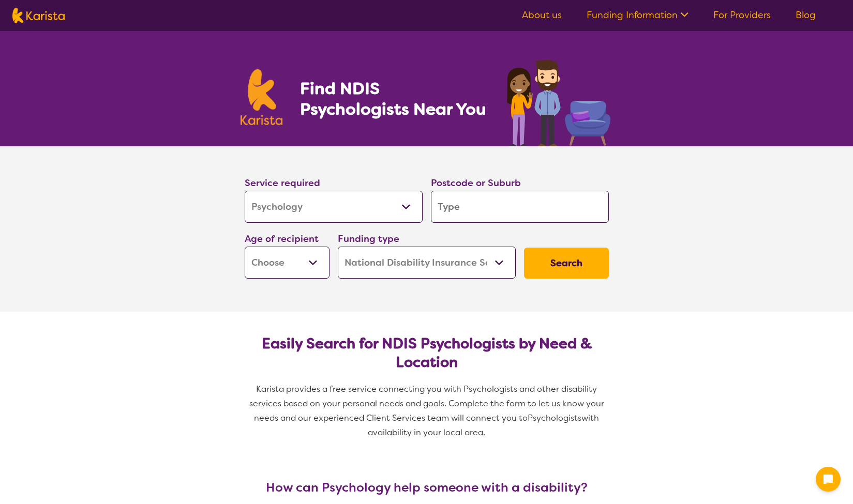 The width and height of the screenshot is (853, 504). I want to click on span: Karista provides a free service connecting you with Psychologists and other disability services b..., so click(428, 404).